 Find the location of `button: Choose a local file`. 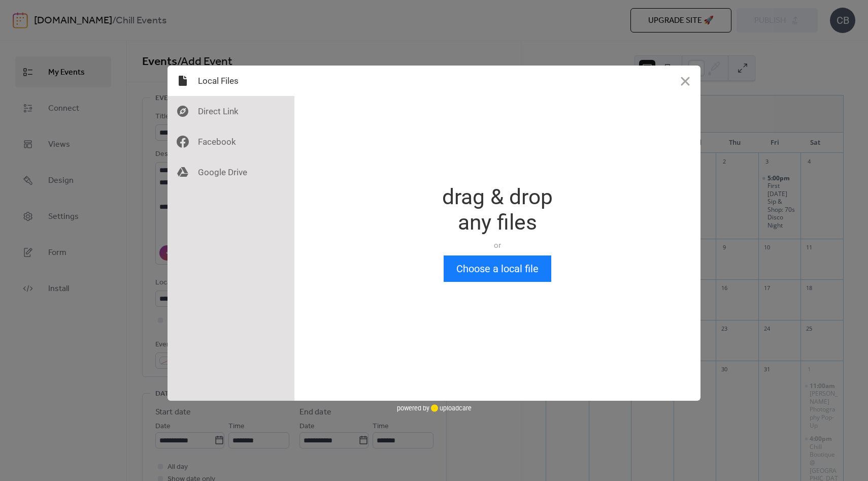

button: Choose a local file is located at coordinates (498, 269).